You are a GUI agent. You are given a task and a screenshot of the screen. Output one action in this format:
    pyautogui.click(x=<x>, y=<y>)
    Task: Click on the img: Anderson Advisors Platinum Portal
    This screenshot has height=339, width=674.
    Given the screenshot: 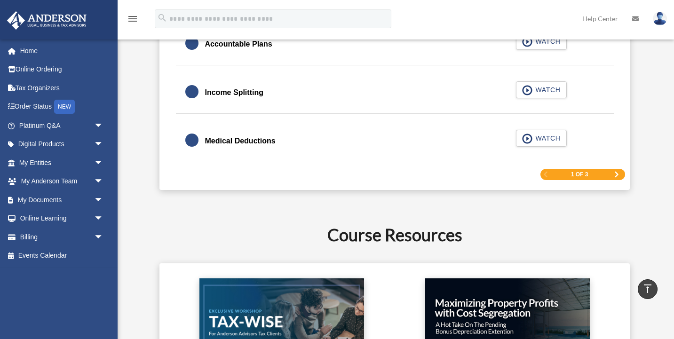 What is the action you would take?
    pyautogui.click(x=47, y=20)
    